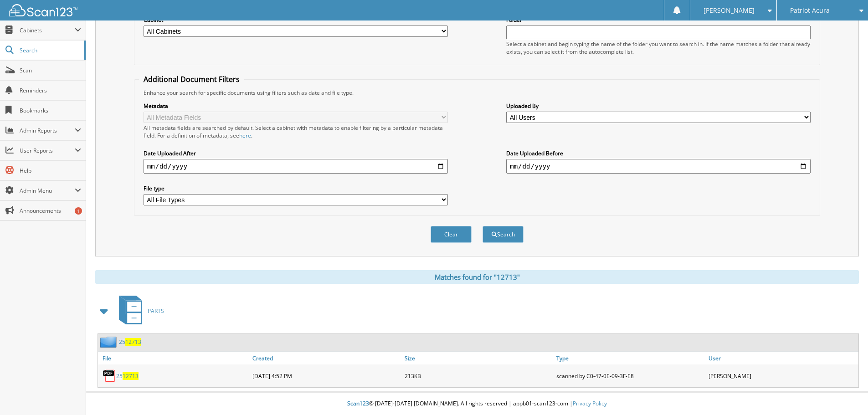 The image size is (868, 415). What do you see at coordinates (50, 70) in the screenshot?
I see `span: Scan` at bounding box center [50, 70].